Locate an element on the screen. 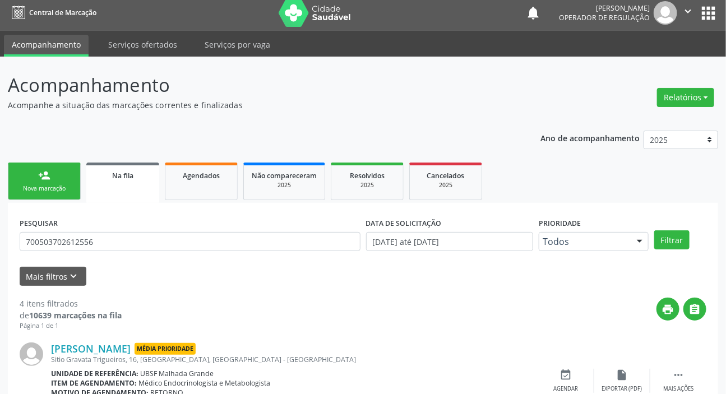 The width and height of the screenshot is (726, 394). i: event_available is located at coordinates (566, 375).